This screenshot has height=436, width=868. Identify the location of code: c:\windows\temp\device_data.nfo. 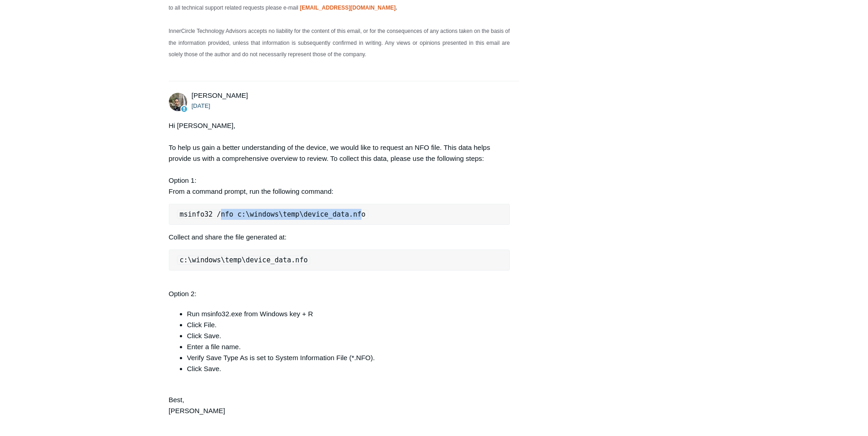
(244, 260).